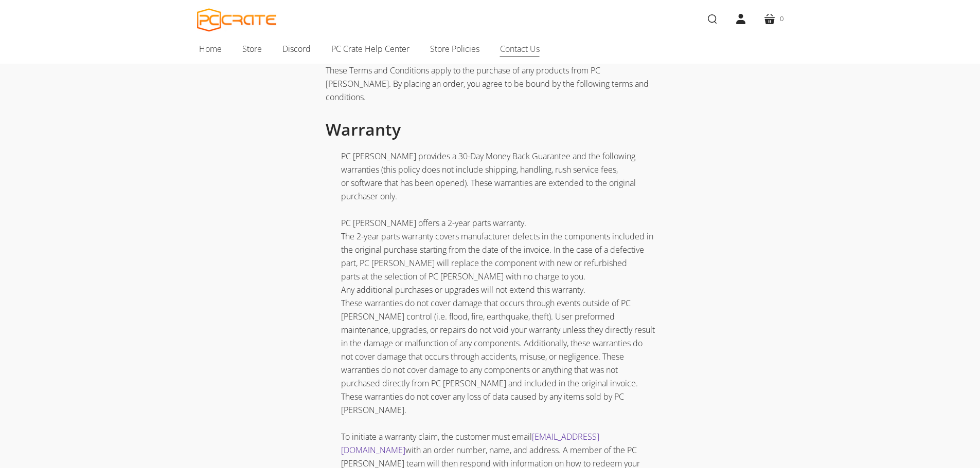 This screenshot has width=980, height=468. I want to click on span: Warranty, so click(363, 129).